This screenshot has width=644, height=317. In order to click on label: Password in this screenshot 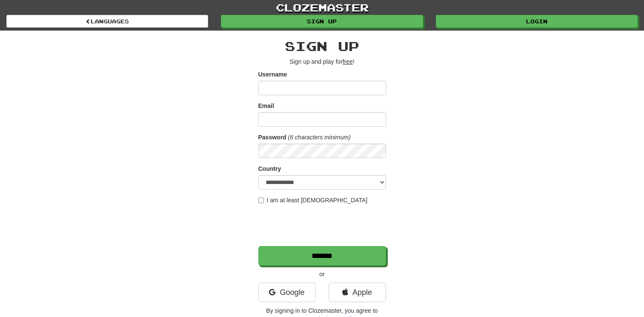, I will do `click(272, 137)`.